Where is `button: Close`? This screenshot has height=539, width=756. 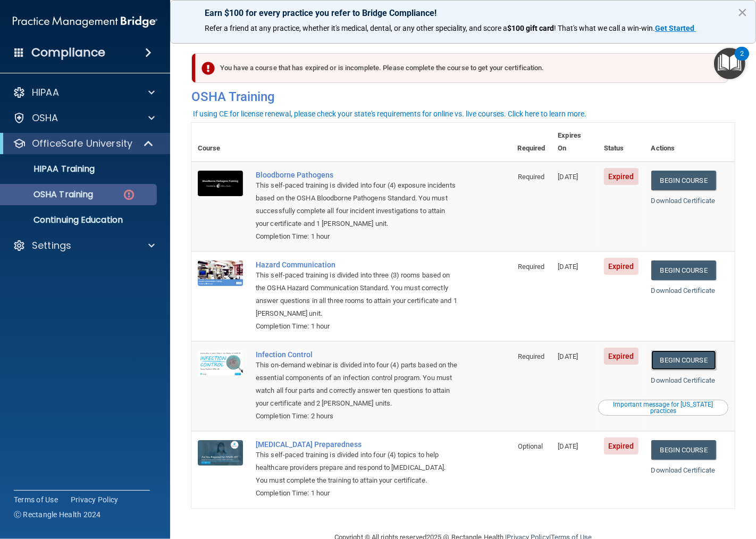 button: Close is located at coordinates (743, 13).